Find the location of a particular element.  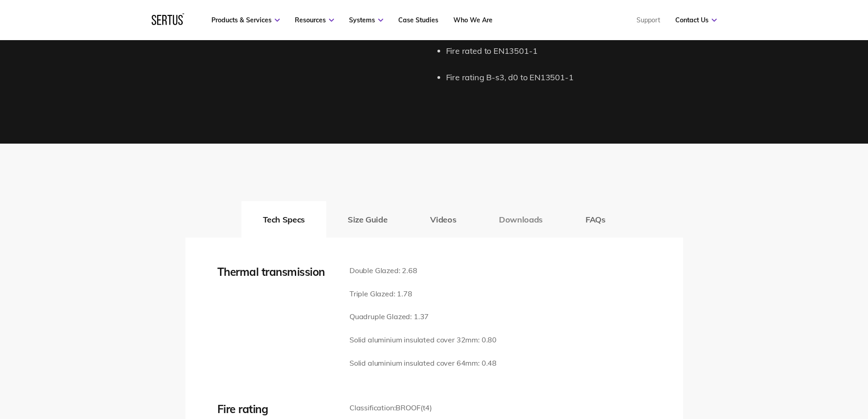

div: Fire rating is located at coordinates (277, 409).